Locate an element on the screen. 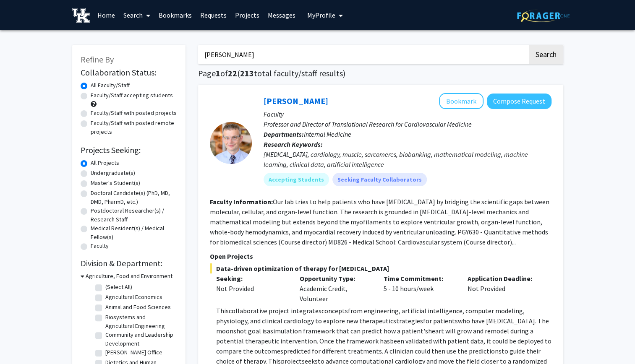 This screenshot has height=364, width=635. span: predicted for different treatment is located at coordinates (331, 351).